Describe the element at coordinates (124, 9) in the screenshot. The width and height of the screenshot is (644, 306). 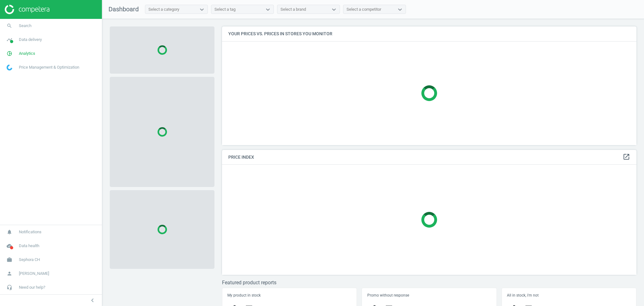
I see `span: Dashboard` at that location.